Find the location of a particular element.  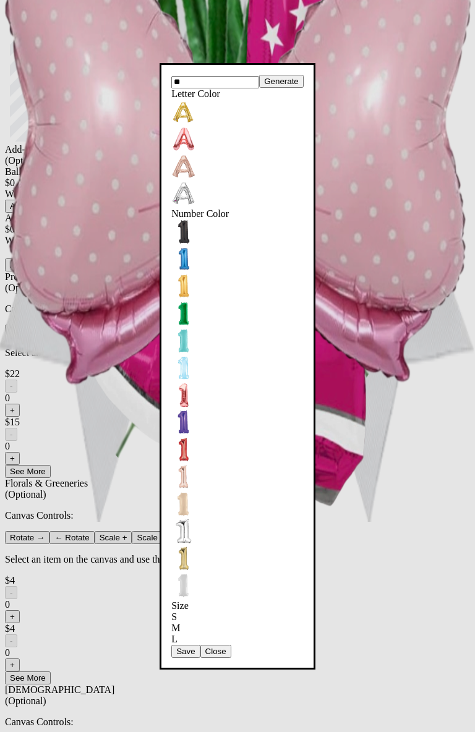

div: S is located at coordinates (238, 617).